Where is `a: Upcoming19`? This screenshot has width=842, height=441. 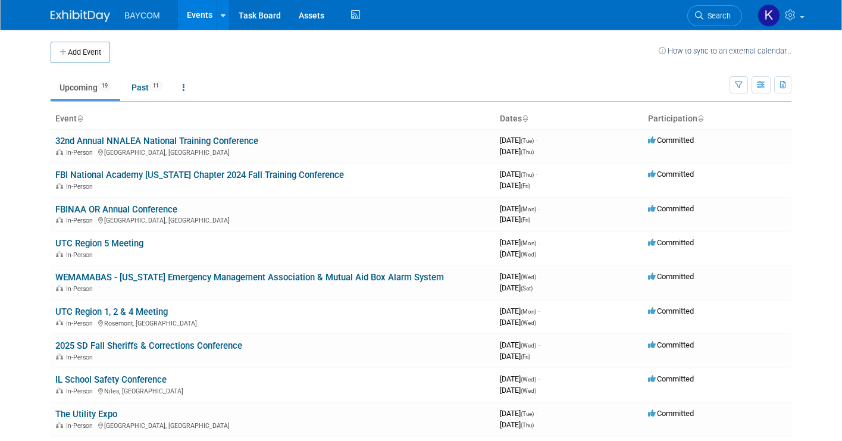 a: Upcoming19 is located at coordinates (85, 87).